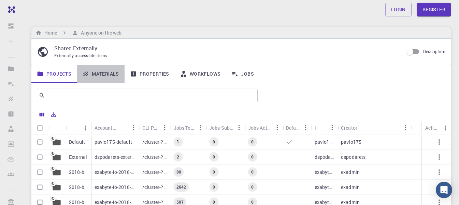  I want to click on span: 2642, so click(181, 187).